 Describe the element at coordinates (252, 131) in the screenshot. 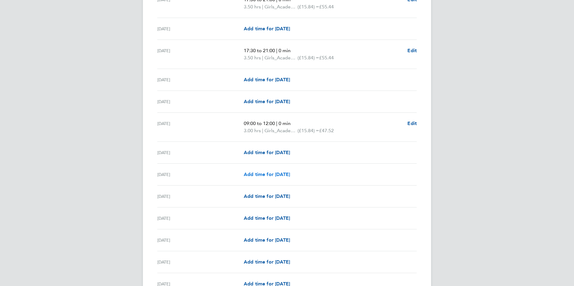

I see `span: 3.00 hrs` at that location.